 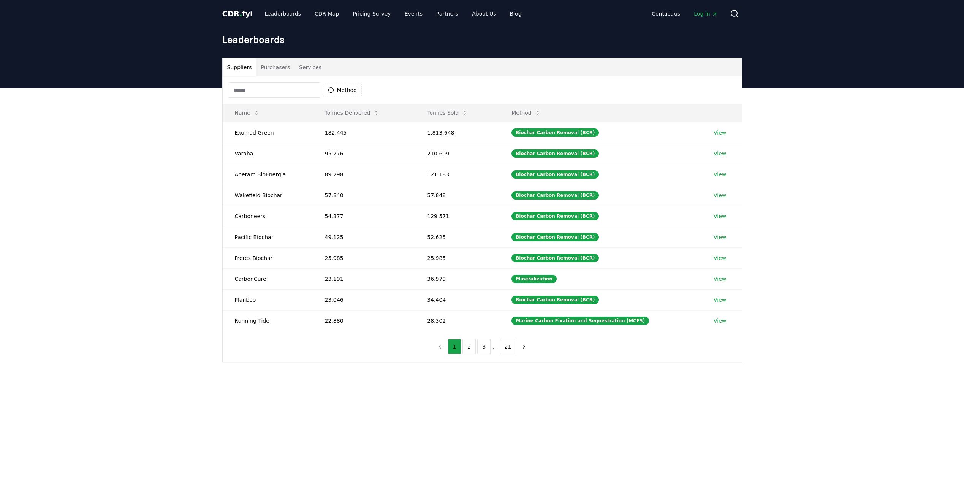 What do you see at coordinates (457, 216) in the screenshot?
I see `td: 129.571` at bounding box center [457, 216].